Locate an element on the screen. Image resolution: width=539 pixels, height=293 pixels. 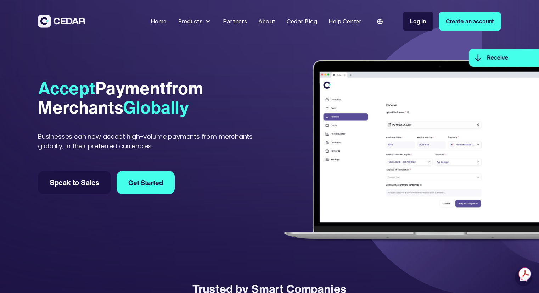
div: Partners is located at coordinates (235, 21).